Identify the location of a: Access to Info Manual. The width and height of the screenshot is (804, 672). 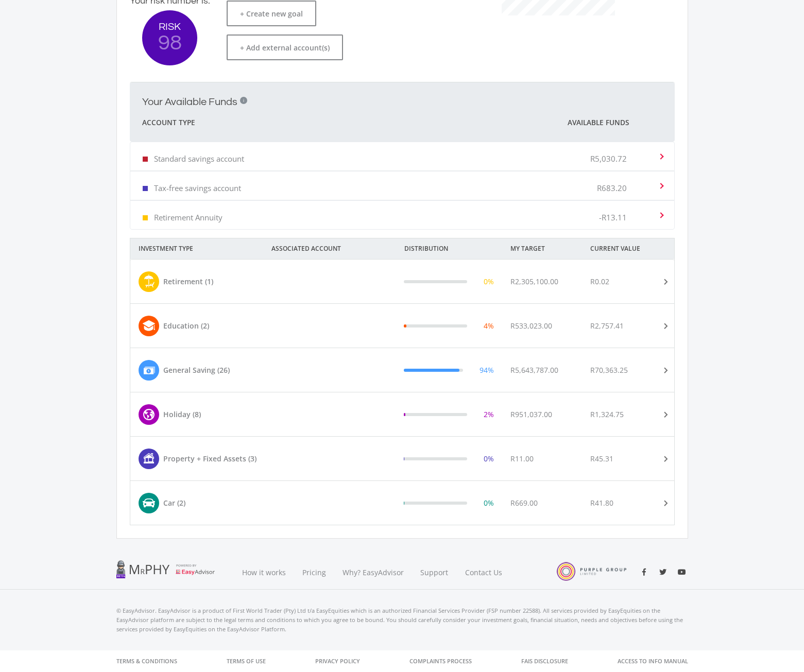
(652, 661).